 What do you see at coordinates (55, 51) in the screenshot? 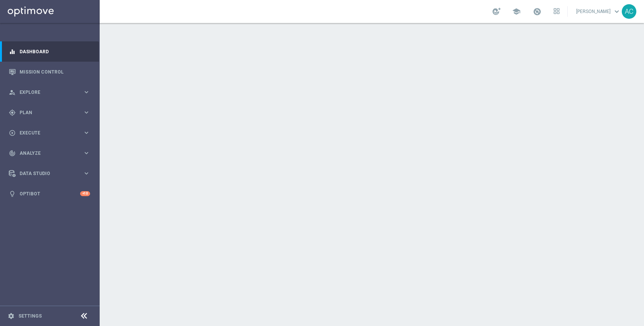
I see `a: Dashboard` at bounding box center [55, 51].